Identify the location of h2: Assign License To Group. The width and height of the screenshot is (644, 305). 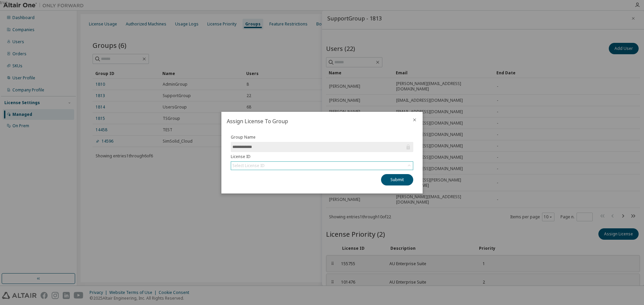
(314, 121).